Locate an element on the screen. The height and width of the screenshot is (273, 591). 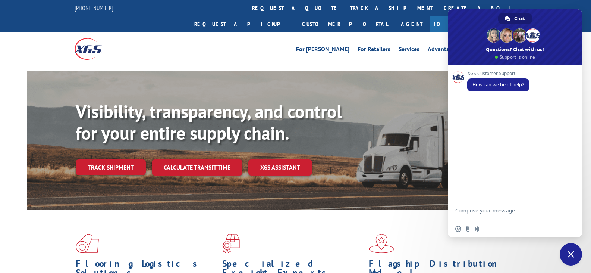
a: Customer Portal is located at coordinates (345, 24).